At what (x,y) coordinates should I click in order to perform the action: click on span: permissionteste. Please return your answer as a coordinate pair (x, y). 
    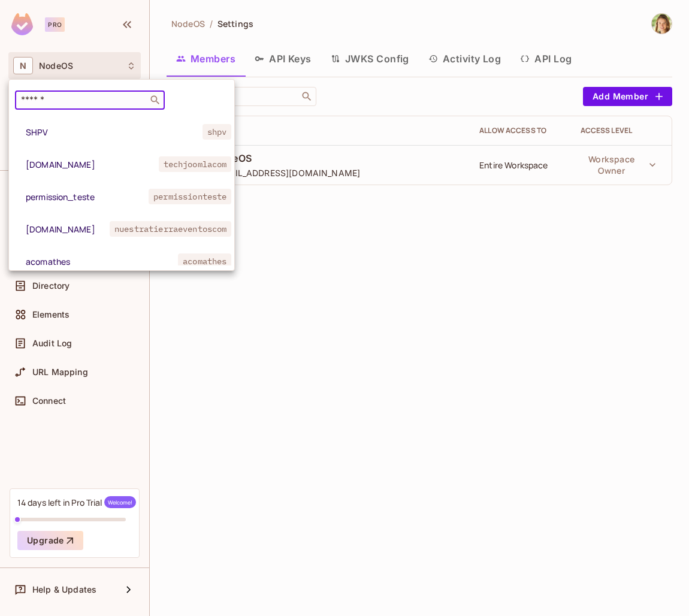
    Looking at the image, I should click on (190, 197).